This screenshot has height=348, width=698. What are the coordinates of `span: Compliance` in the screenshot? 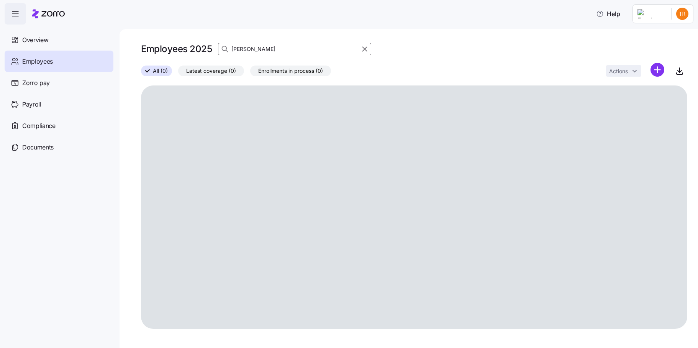 It's located at (39, 126).